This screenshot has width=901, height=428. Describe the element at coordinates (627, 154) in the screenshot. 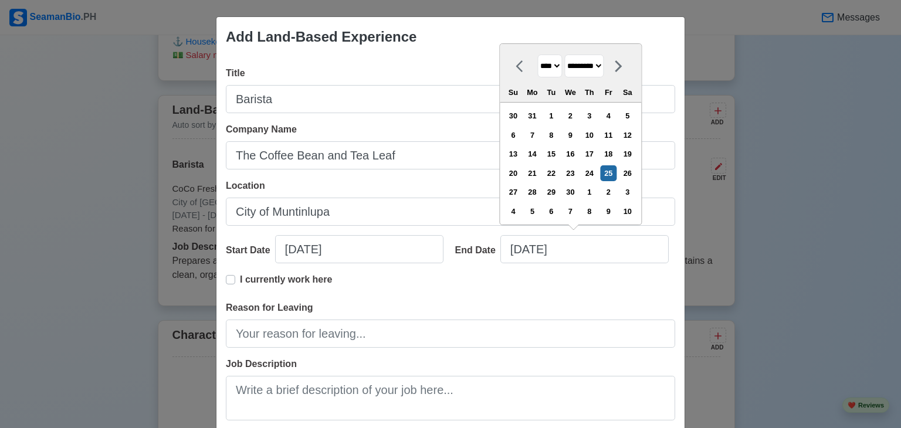

I see `div: Choose Saturday, September 19th, 2020` at that location.